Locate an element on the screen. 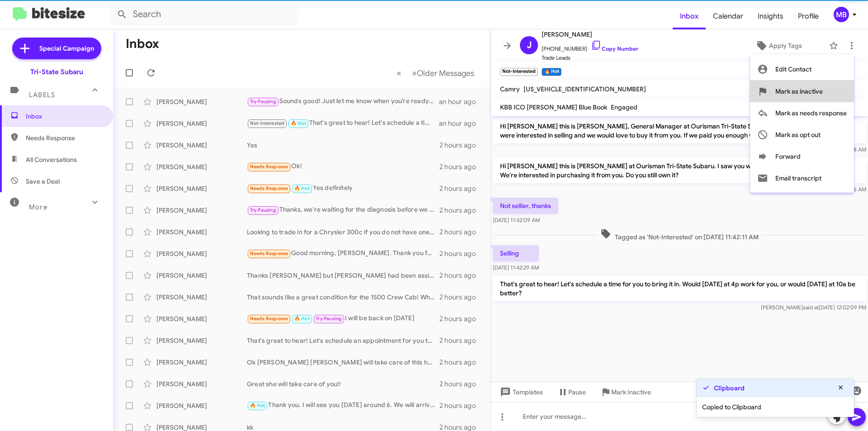  div: Copied to Clipboard is located at coordinates (776, 407).